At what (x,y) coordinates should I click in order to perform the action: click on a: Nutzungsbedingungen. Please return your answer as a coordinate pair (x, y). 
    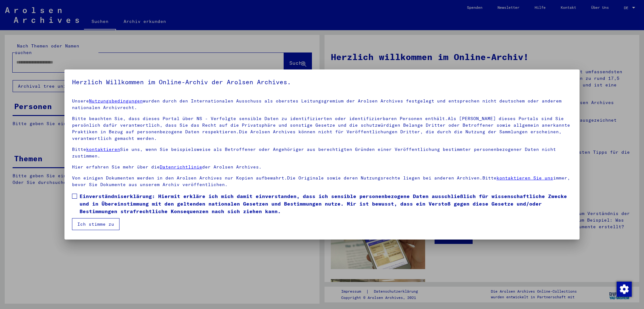
    Looking at the image, I should click on (116, 101).